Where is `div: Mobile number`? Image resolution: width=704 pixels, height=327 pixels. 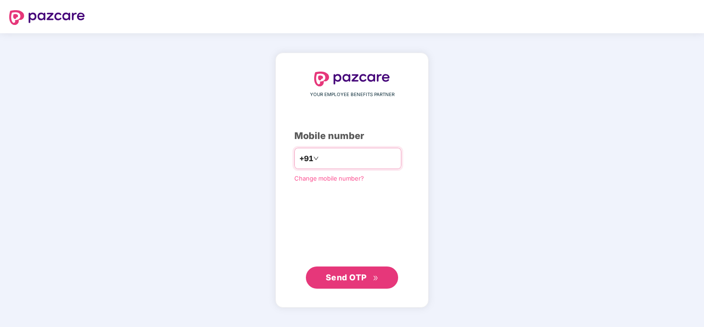
div: Mobile number is located at coordinates (352, 136).